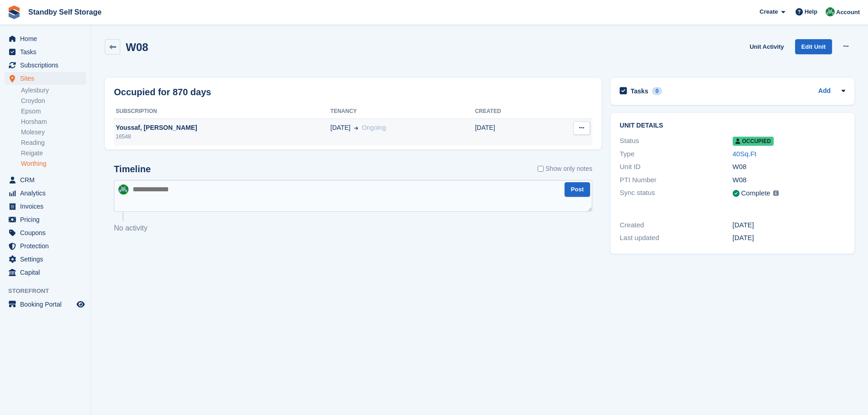 Image resolution: width=868 pixels, height=415 pixels. I want to click on label: Show only notes, so click(565, 168).